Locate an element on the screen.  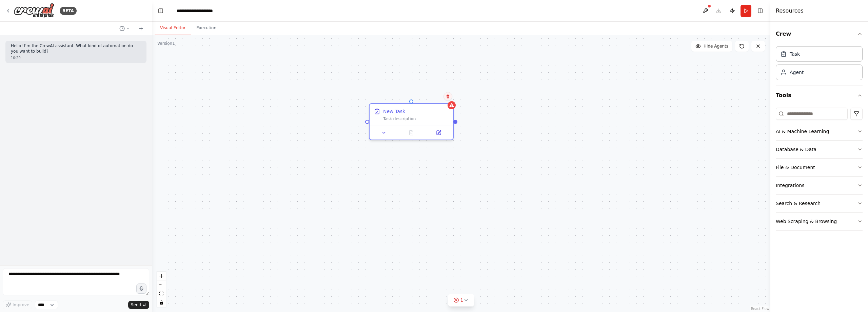
a: React Flow attribution is located at coordinates (760, 308).